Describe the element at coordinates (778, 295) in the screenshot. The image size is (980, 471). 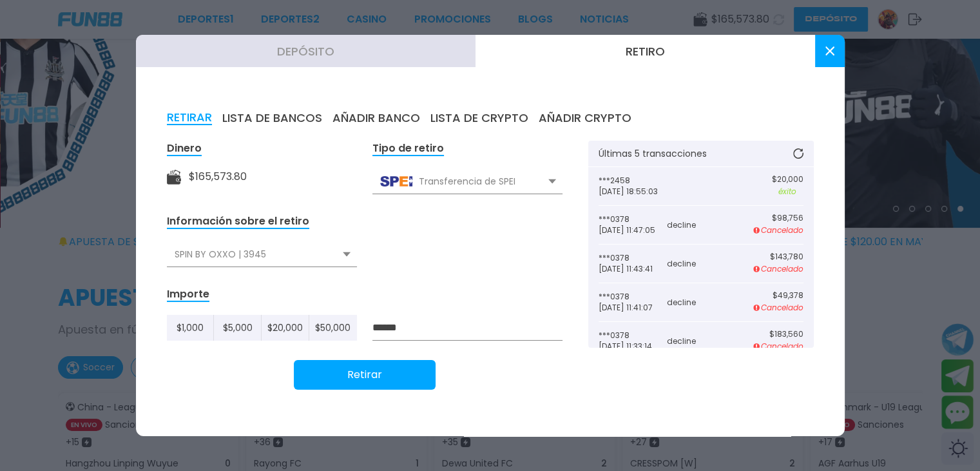
I see `p: $ 49,378` at that location.